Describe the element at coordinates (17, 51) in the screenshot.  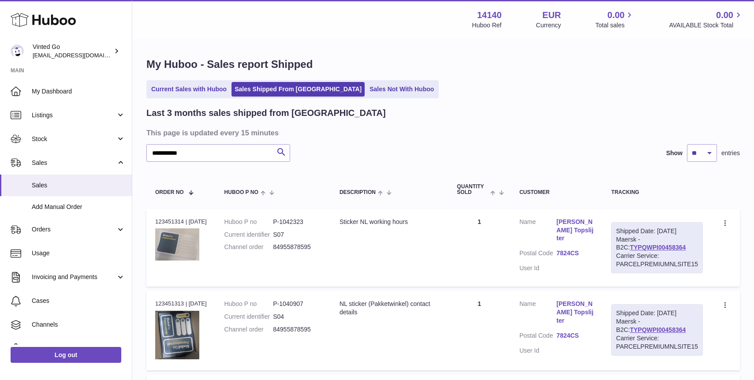
I see `img: giedre.bartusyte@vinted.com` at that location.